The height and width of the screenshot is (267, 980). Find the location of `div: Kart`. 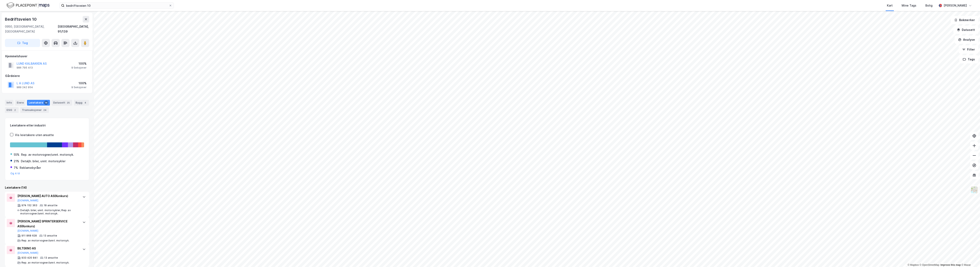

div: Kart is located at coordinates (890, 6).